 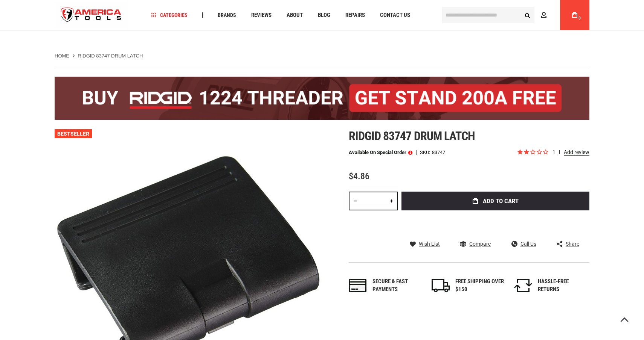 What do you see at coordinates (91, 15) in the screenshot?
I see `img: America Tools` at bounding box center [91, 15].